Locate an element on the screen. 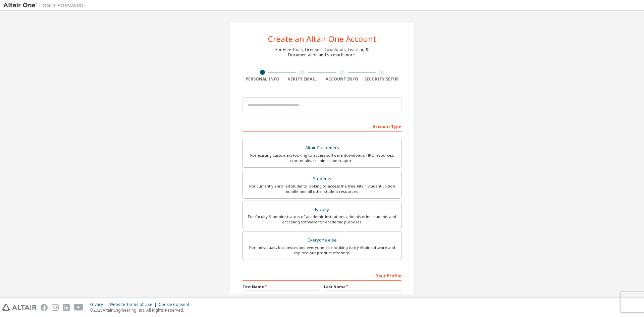  img: linkedin.svg is located at coordinates (66, 307).